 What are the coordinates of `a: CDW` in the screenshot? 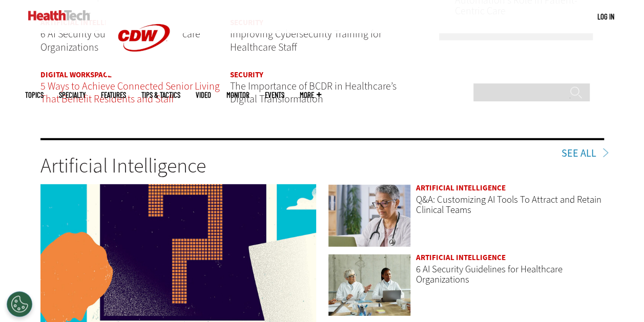 It's located at (144, 73).